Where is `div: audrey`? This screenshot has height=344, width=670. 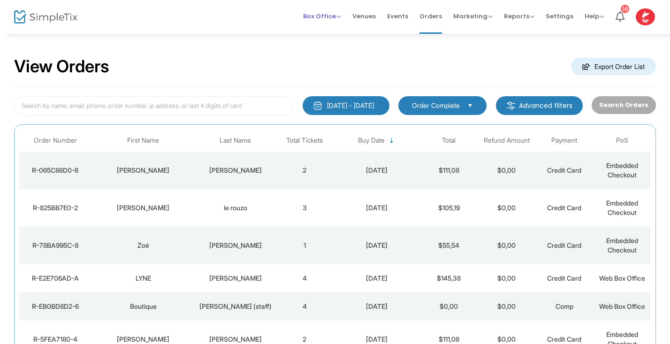
div: audrey is located at coordinates (143, 208).